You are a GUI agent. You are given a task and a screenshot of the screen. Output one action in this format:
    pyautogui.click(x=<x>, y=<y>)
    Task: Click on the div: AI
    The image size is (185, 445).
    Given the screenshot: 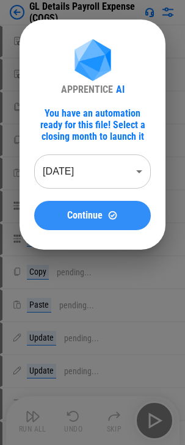 What is the action you would take?
    pyautogui.click(x=120, y=89)
    